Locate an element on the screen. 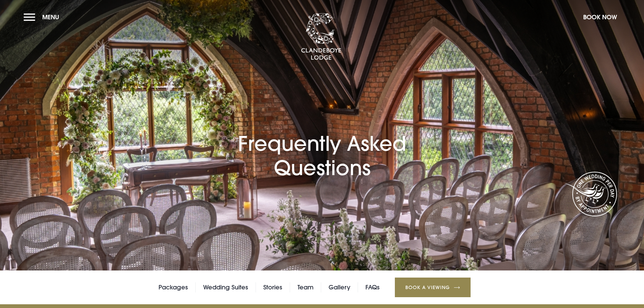 The image size is (644, 308). a: Stories is located at coordinates (273, 287).